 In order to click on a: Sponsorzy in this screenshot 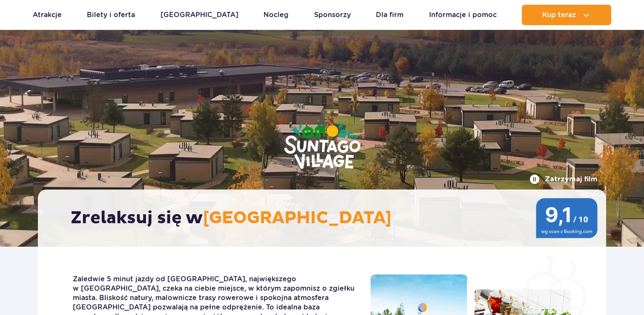, I will do `click(333, 15)`.